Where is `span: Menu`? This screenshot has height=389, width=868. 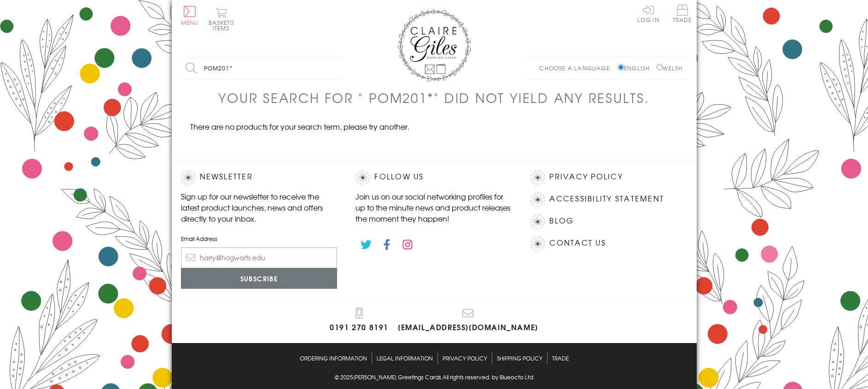 span: Menu is located at coordinates (190, 22).